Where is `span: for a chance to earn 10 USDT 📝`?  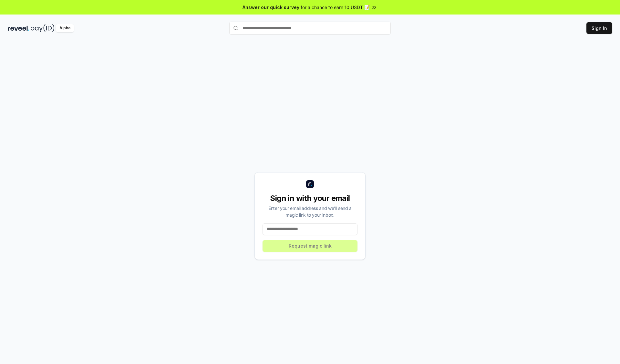
span: for a chance to earn 10 USDT 📝 is located at coordinates (335, 7).